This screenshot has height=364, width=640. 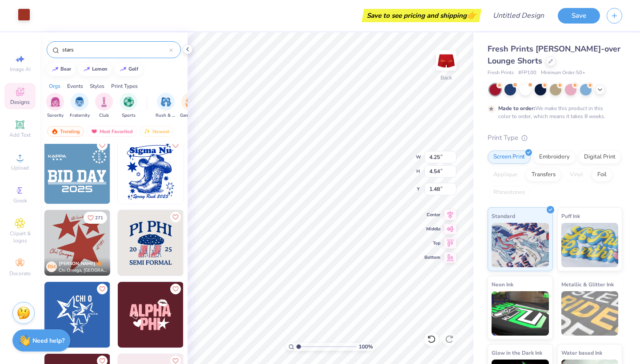 What do you see at coordinates (446, 61) in the screenshot?
I see `img: Back` at bounding box center [446, 61].